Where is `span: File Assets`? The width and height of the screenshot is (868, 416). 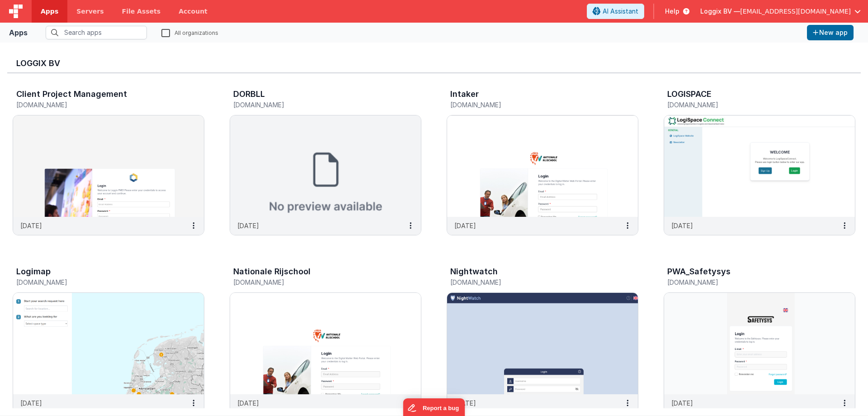 span: File Assets is located at coordinates (142, 11).